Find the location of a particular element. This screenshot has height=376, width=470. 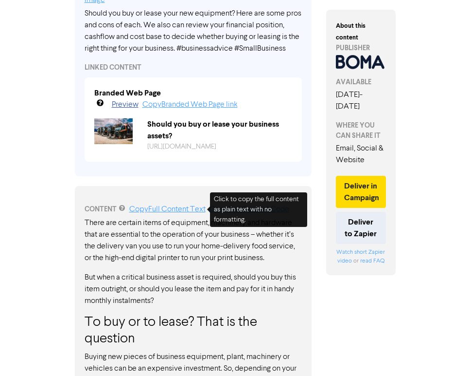

button: Deliver in Campaign is located at coordinates (361, 192).